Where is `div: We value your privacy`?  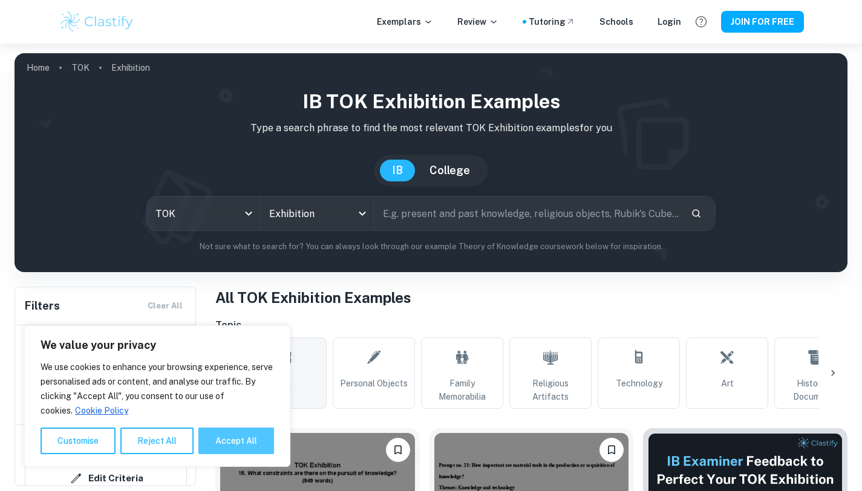
div: We value your privacy is located at coordinates (157, 396).